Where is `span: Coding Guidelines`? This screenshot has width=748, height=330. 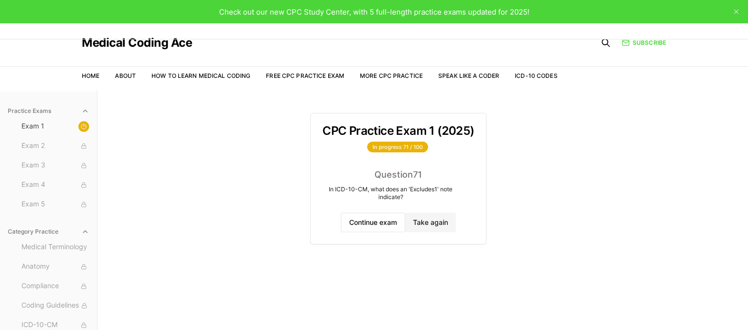 span: Coding Guidelines is located at coordinates (55, 306).